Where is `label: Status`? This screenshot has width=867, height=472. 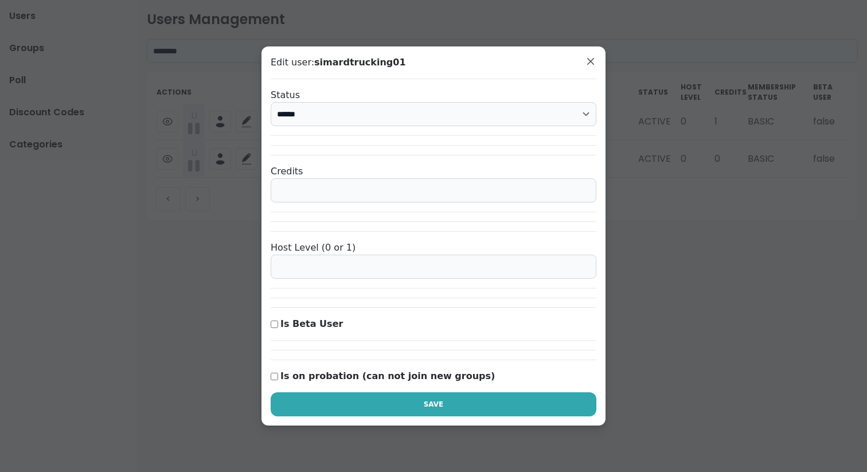
label: Status is located at coordinates (285, 95).